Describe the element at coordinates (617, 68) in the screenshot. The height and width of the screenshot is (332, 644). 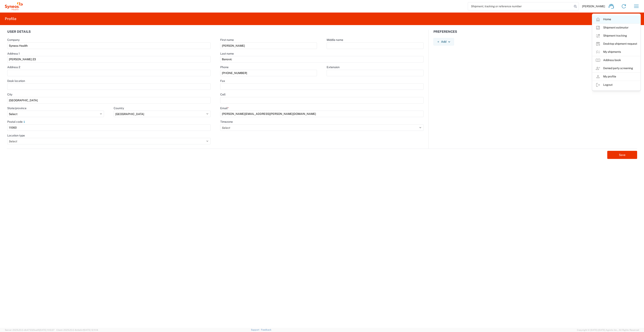
I see `a: Denied party screening` at that location.